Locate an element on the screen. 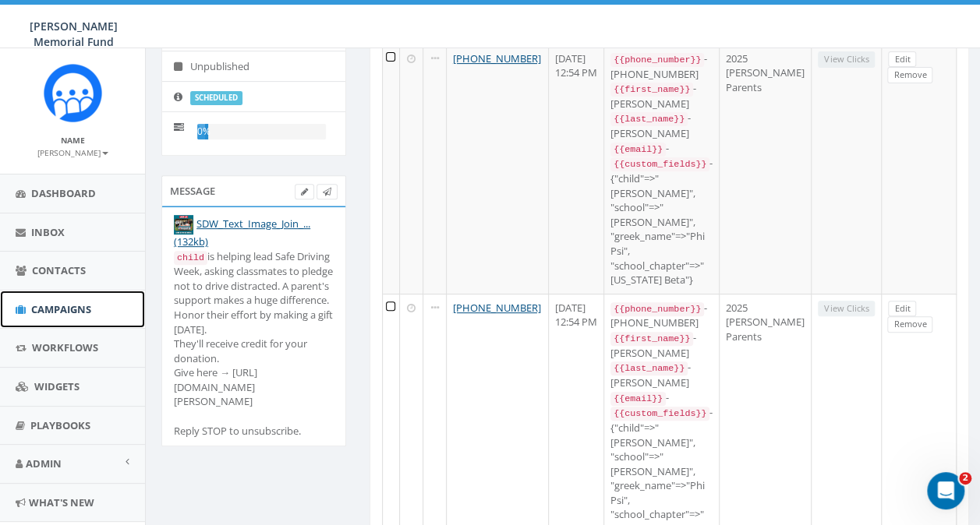 This screenshot has width=980, height=525. span: Edit Campaign Body is located at coordinates (304, 191).